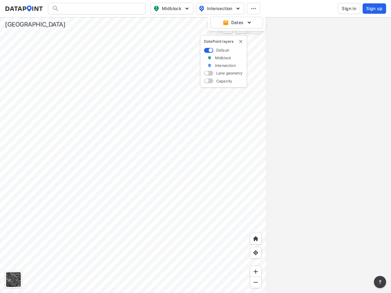  What do you see at coordinates (256, 253) in the screenshot?
I see `div: View my location` at bounding box center [256, 253].